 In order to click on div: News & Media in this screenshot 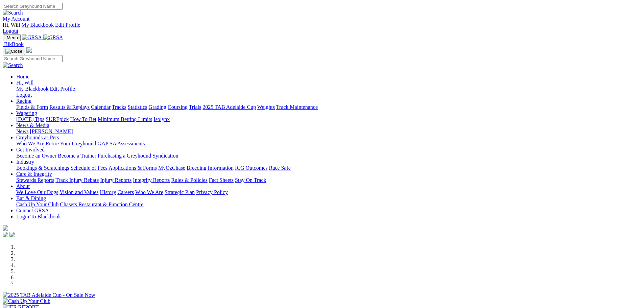, I will do `click(329, 131)`.